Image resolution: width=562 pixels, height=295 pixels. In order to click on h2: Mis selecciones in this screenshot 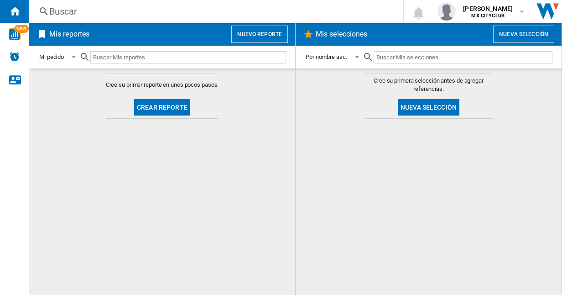, I will do `click(342, 34)`.